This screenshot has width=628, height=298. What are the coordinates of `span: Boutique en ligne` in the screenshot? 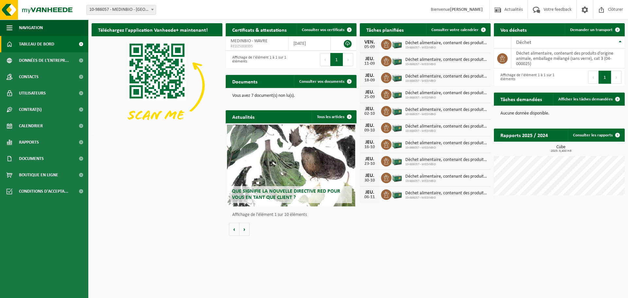 It's located at (39, 175).